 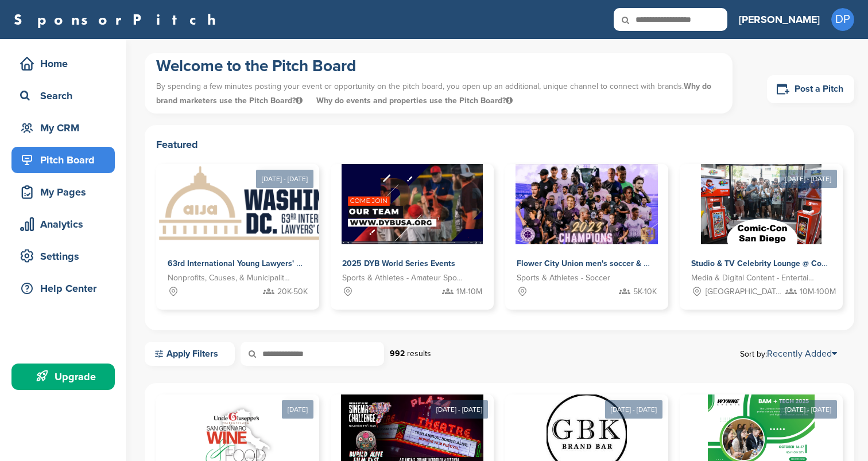 I want to click on span: 1M-10M, so click(x=469, y=292).